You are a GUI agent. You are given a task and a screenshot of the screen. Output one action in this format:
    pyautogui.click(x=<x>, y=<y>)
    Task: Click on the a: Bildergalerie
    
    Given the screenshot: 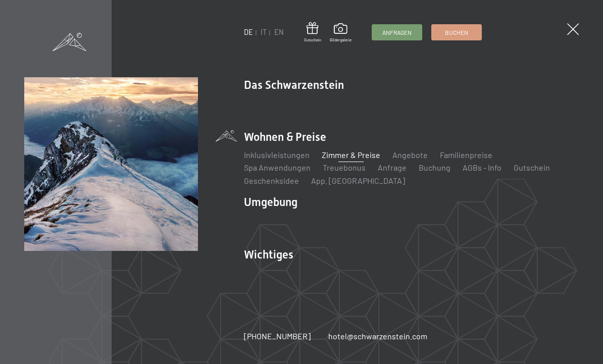 What is the action you would take?
    pyautogui.click(x=340, y=33)
    